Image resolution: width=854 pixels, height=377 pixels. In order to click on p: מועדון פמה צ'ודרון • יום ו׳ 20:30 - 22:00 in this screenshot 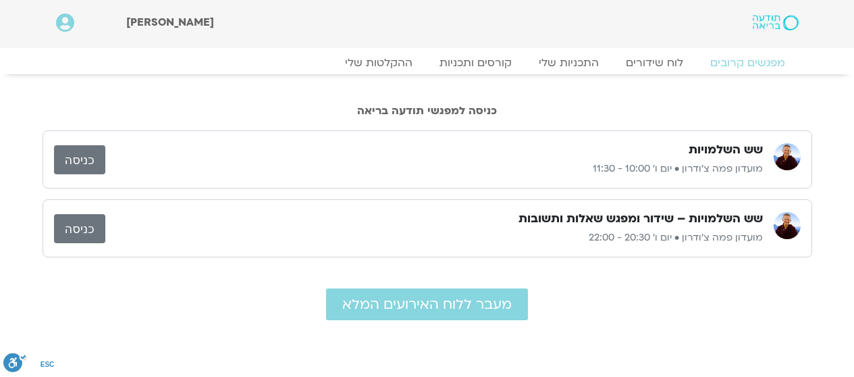, I will do `click(434, 238)`.